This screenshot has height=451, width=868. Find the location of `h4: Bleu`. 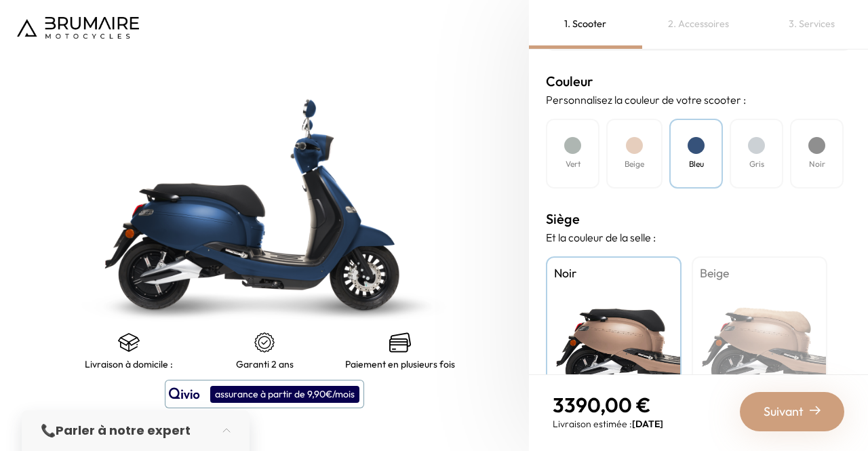

h4: Bleu is located at coordinates (696, 164).